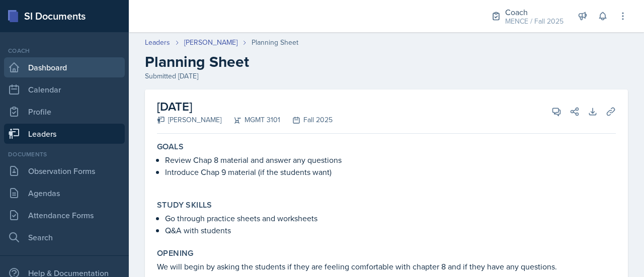  What do you see at coordinates (64, 155) in the screenshot?
I see `div: Documents` at bounding box center [64, 155].